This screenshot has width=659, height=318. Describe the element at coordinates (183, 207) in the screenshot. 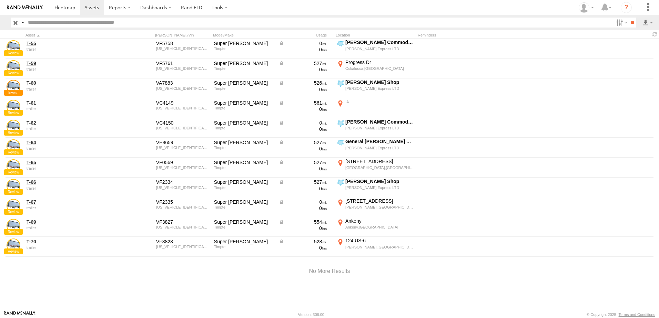

I see `div: 1TDH42224PB175853` at that location.